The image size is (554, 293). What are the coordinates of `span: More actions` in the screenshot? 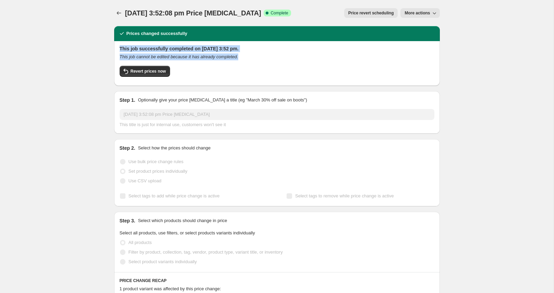 It's located at (417, 13).